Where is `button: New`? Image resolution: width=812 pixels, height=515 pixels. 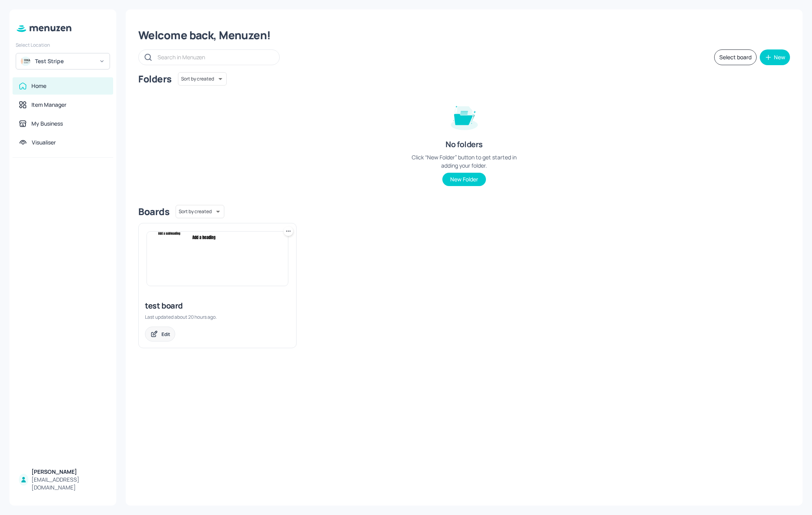
button: New is located at coordinates (775, 57).